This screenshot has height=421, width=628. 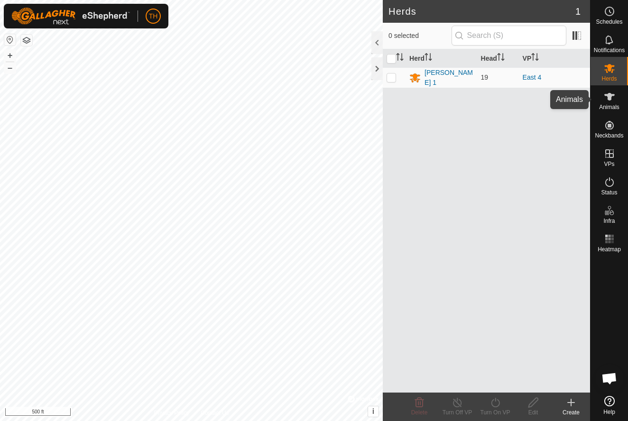 I want to click on a: Help, so click(x=609, y=405).